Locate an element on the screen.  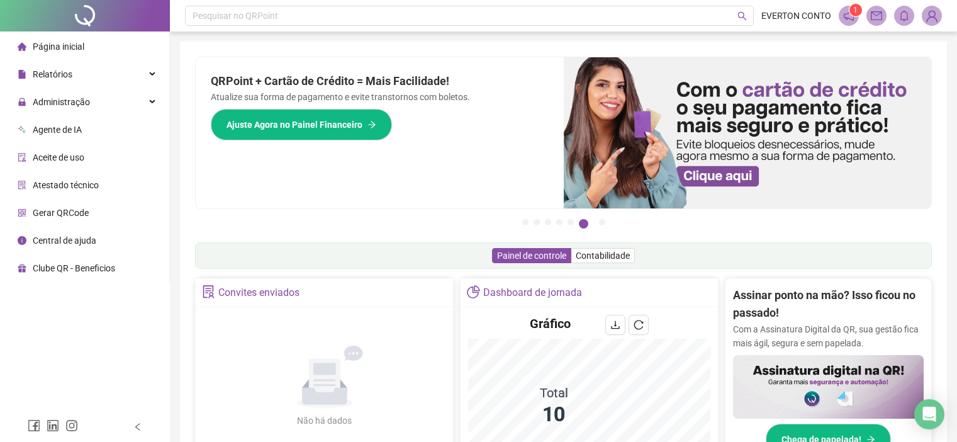
span: Gerar QRCode is located at coordinates (60, 213).